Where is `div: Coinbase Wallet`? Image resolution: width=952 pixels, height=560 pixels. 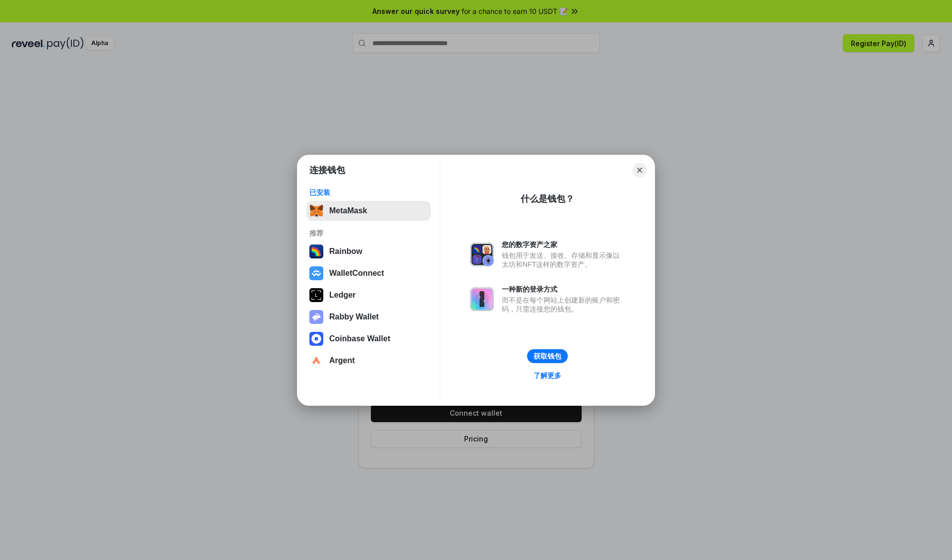 div: Coinbase Wallet is located at coordinates (360, 338).